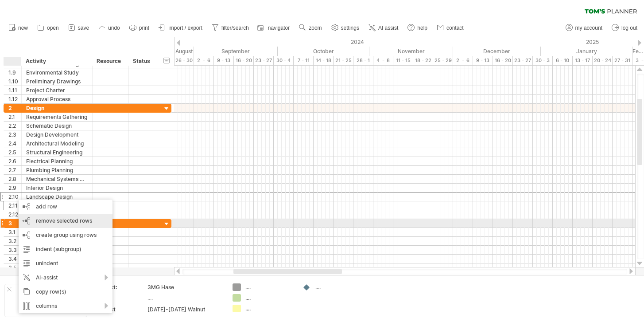 The image size is (644, 326). Describe the element at coordinates (57, 152) in the screenshot. I see `div: Structural Engineering` at that location.